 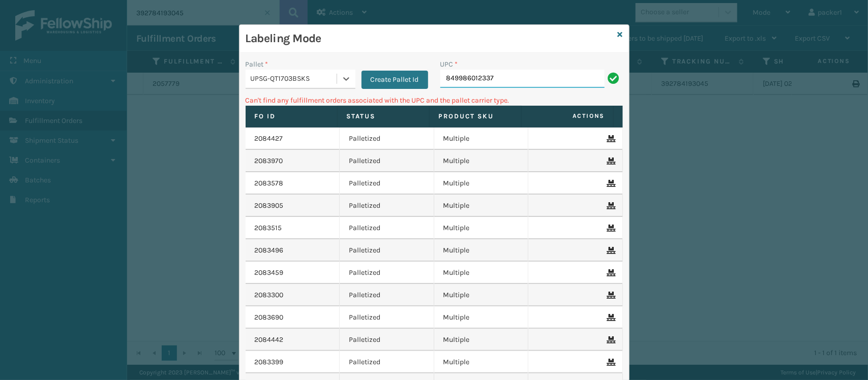 I want to click on label: Pallet, so click(x=257, y=64).